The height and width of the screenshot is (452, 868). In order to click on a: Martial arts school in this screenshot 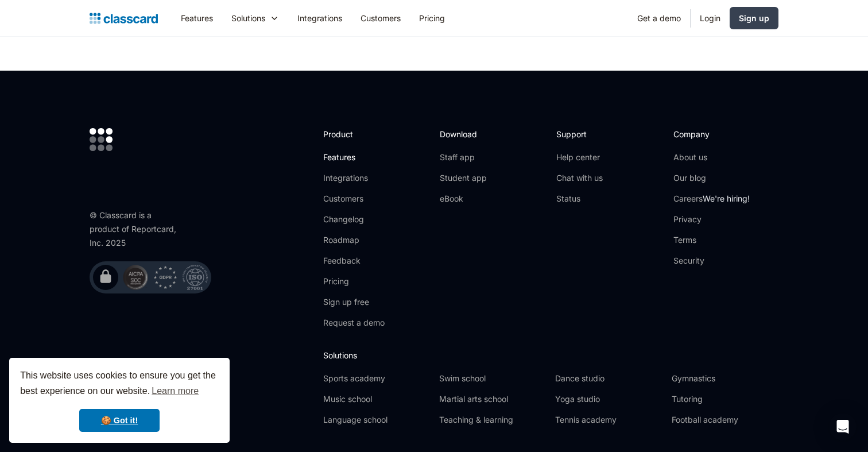, I will do `click(493, 399)`.